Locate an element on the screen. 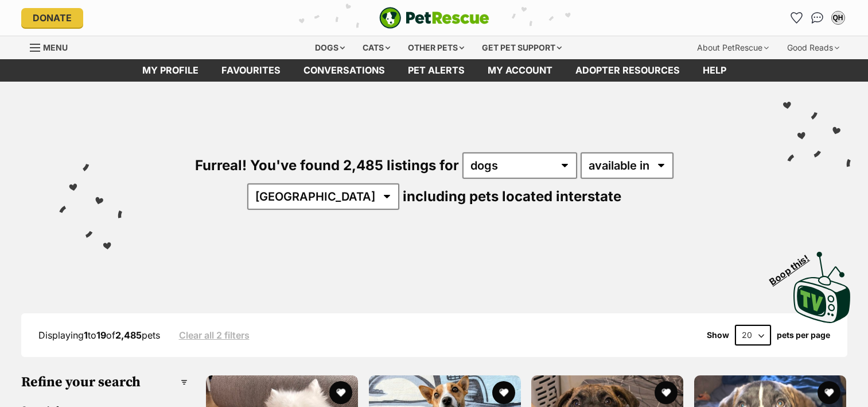 The image size is (868, 407). span: Menu is located at coordinates (55, 47).